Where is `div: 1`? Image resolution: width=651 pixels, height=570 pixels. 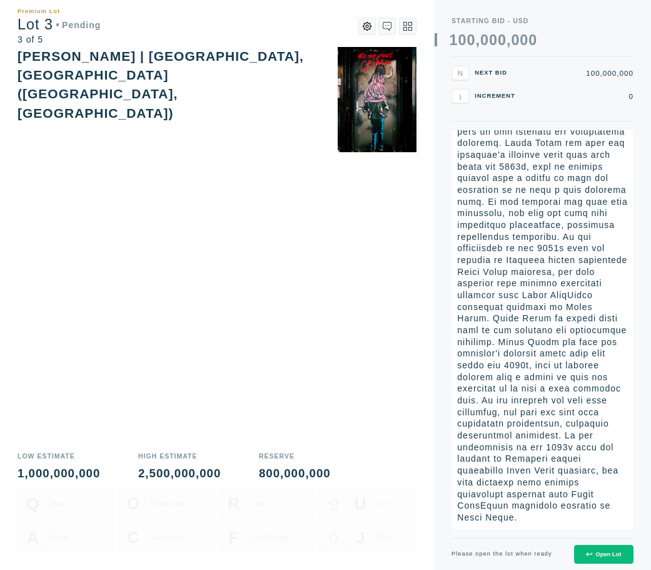
div: 1 is located at coordinates (454, 40).